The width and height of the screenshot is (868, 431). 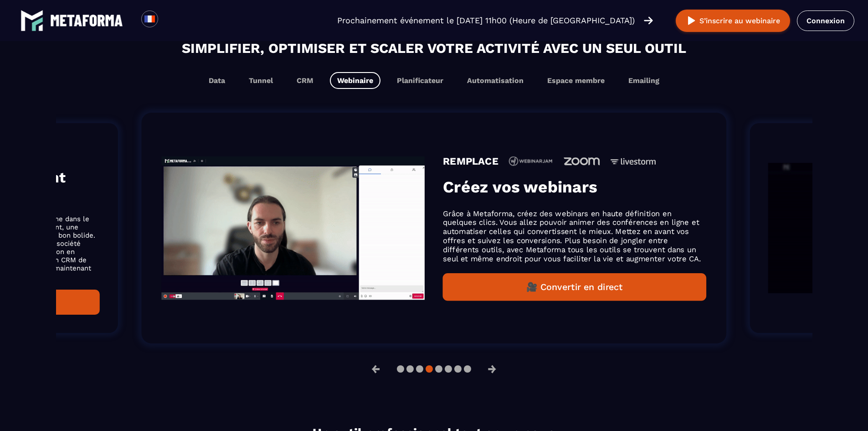 I want to click on section: Gallery, so click(x=434, y=228).